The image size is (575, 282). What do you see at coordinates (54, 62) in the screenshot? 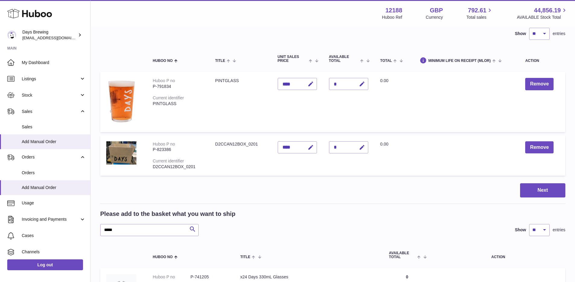
I see `span: My Dashboard` at bounding box center [54, 62].